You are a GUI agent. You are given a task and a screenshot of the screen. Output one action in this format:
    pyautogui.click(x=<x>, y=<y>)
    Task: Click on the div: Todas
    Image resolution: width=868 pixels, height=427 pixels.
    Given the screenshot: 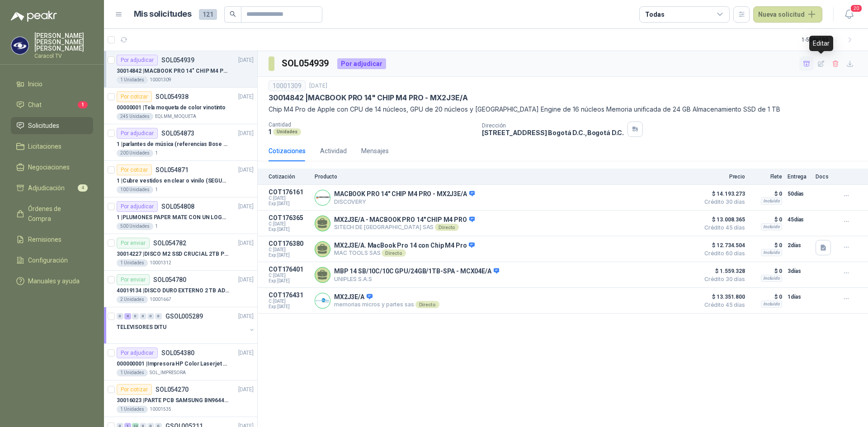 What is the action you would take?
    pyautogui.click(x=655, y=15)
    